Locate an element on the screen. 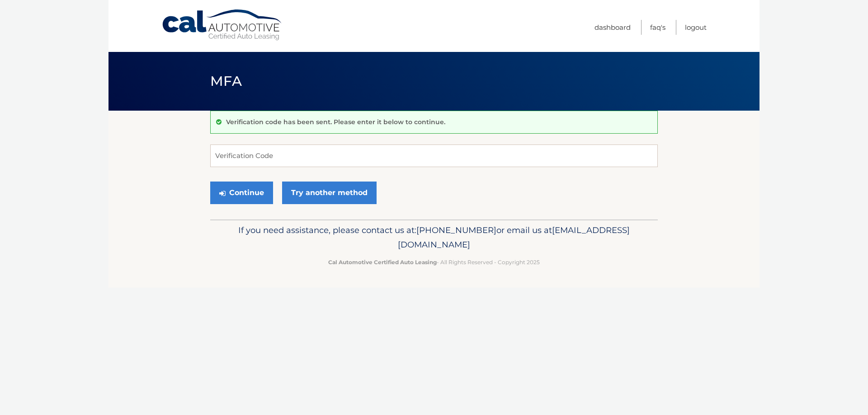  p: - All Rights Reserved - Copyright 2025 is located at coordinates (434, 262).